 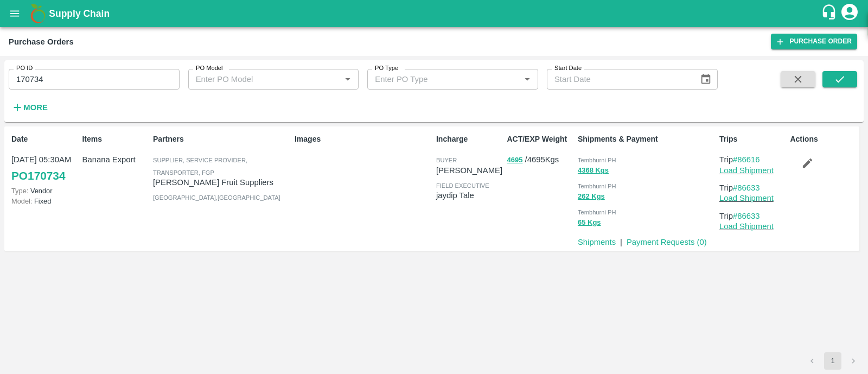 What do you see at coordinates (44, 139) in the screenshot?
I see `p: Date` at bounding box center [44, 139].